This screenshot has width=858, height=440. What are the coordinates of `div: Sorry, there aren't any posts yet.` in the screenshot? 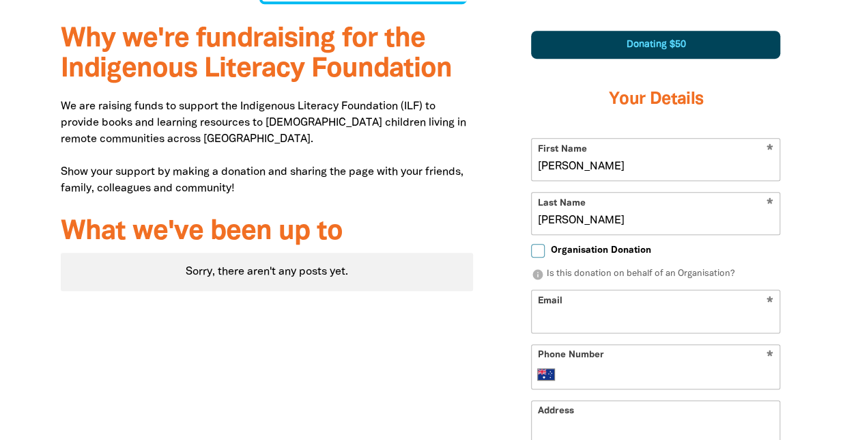 It's located at (267, 272).